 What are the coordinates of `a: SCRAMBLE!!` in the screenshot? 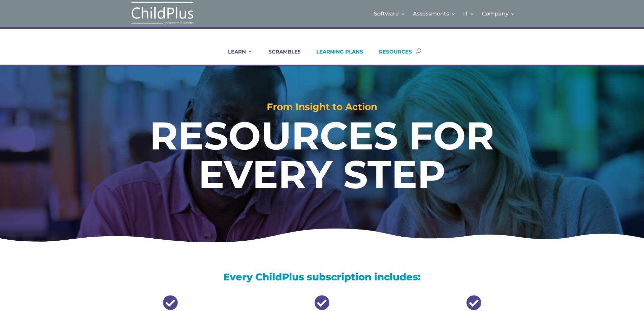 It's located at (280, 57).